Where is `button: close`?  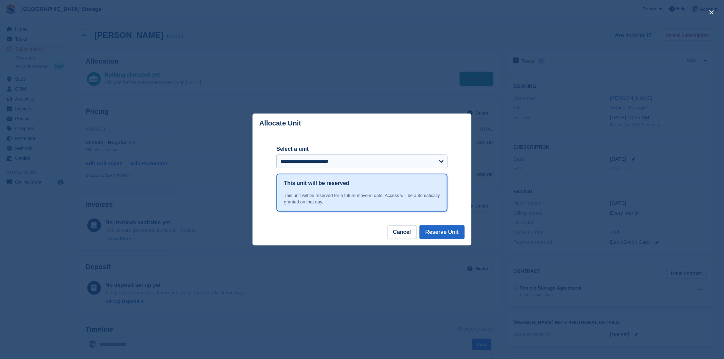
button: close is located at coordinates (712, 12).